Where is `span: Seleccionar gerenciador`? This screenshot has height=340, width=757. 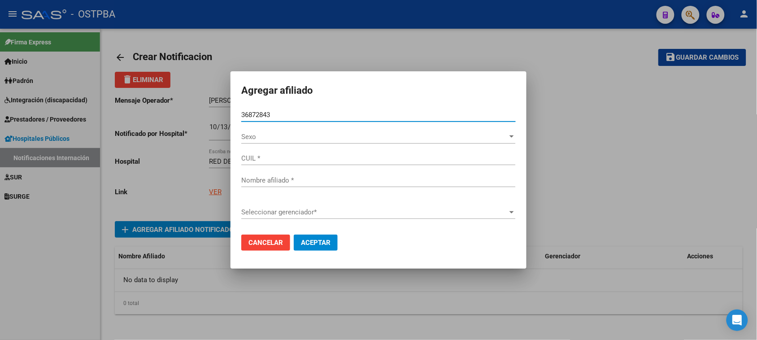 span: Seleccionar gerenciador is located at coordinates (374, 212).